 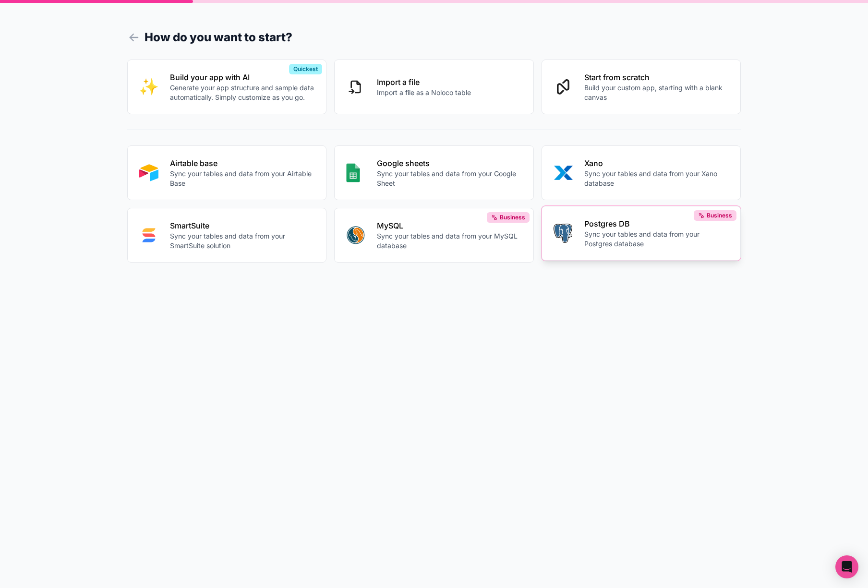 What do you see at coordinates (305, 69) in the screenshot?
I see `div: Quickest` at bounding box center [305, 69].